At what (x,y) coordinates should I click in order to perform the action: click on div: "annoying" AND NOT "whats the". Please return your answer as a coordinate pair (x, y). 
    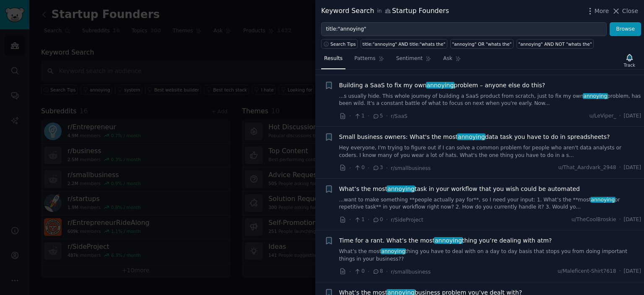
    Looking at the image, I should click on (555, 44).